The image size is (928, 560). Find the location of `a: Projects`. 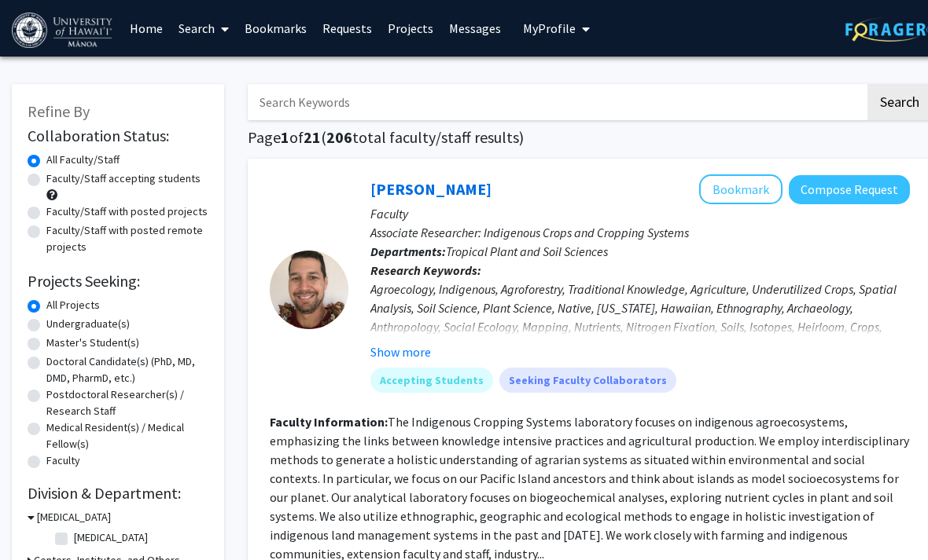

a: Projects is located at coordinates (411, 28).